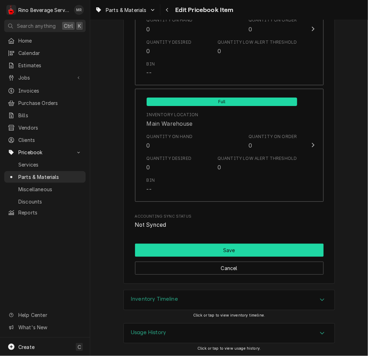  Describe the element at coordinates (50, 315) in the screenshot. I see `span: Help Center` at that location.